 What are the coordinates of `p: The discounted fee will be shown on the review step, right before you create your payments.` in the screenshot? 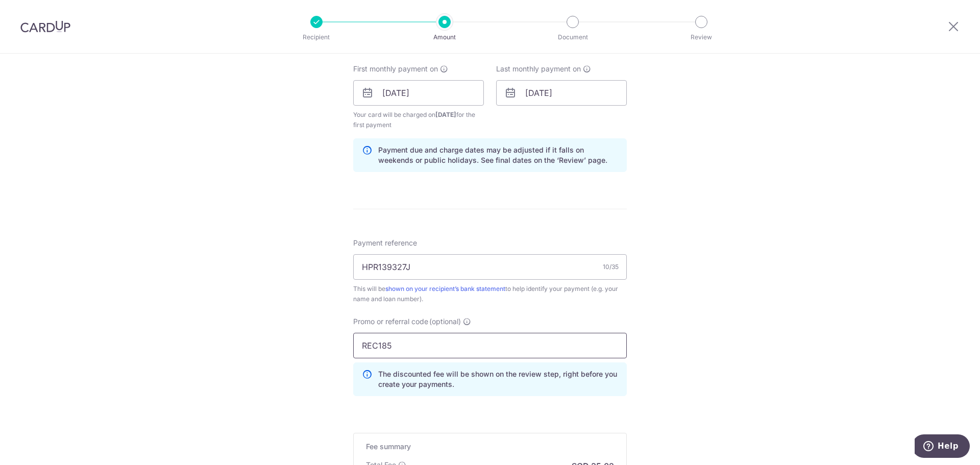 It's located at (498, 380).